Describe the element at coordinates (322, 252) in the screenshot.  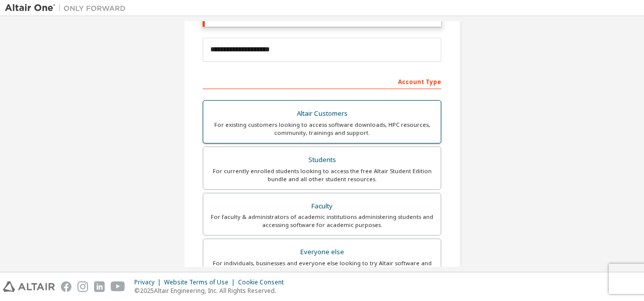
I see `div: Everyone else` at that location.